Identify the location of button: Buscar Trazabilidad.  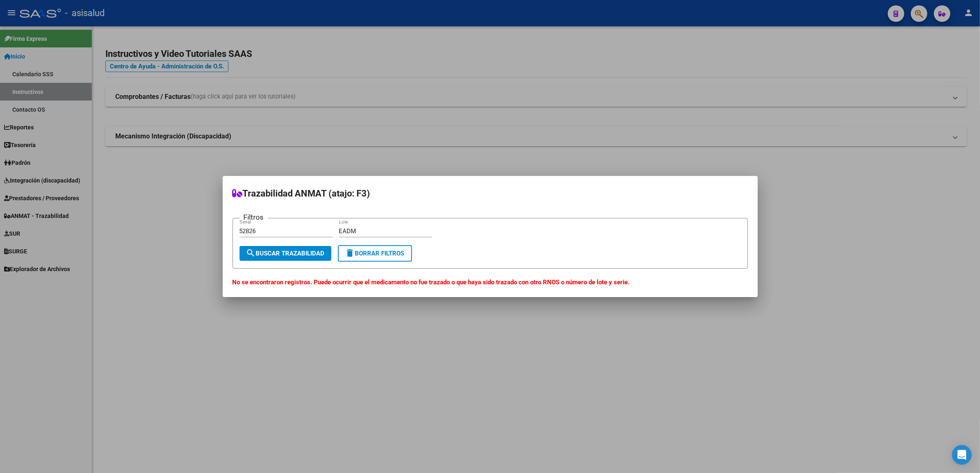
(285, 253).